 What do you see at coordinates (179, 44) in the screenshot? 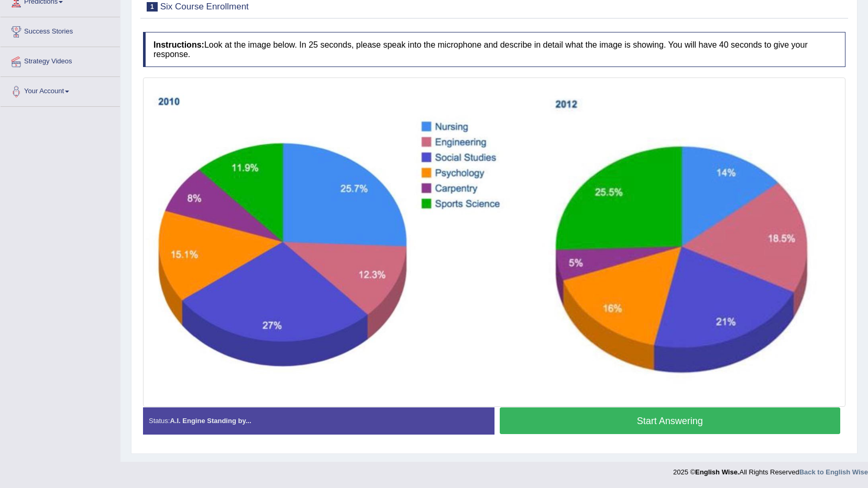
I see `b: Instructions:` at bounding box center [179, 44].